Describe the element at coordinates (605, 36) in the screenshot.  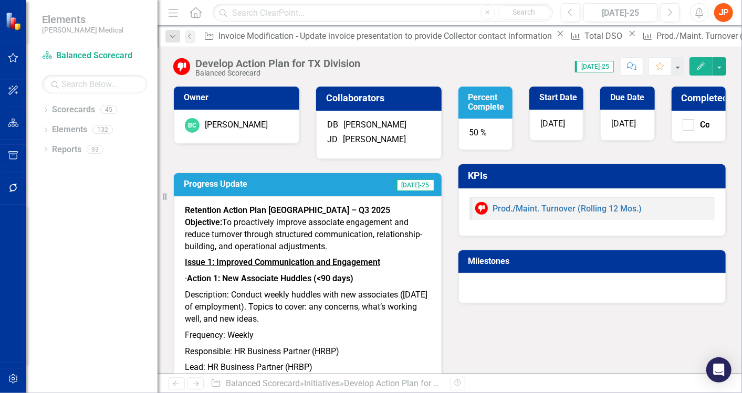
I see `div: Total DSO` at that location.